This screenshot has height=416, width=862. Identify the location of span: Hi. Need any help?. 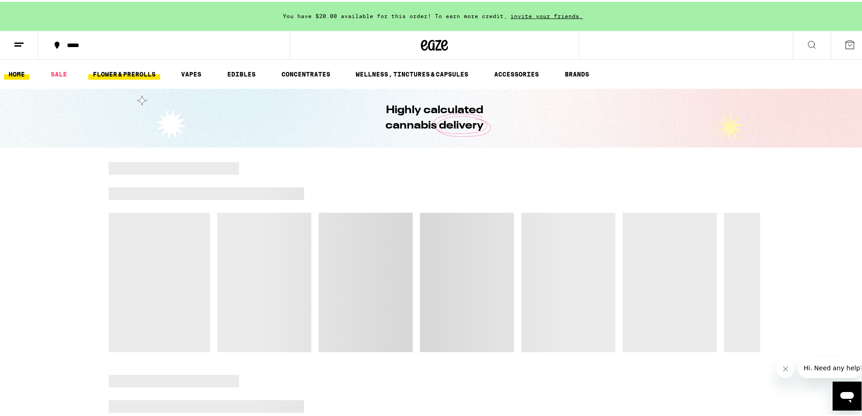
(35, 10).